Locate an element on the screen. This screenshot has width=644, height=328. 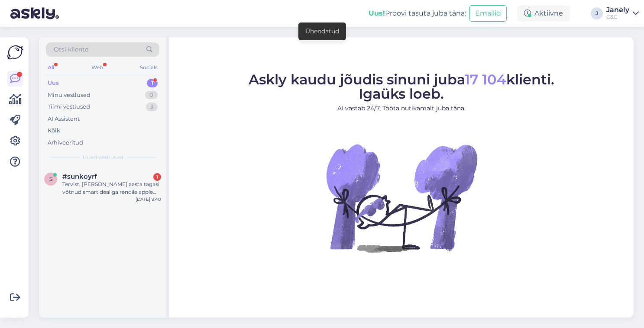
div: Uus is located at coordinates (53, 83).